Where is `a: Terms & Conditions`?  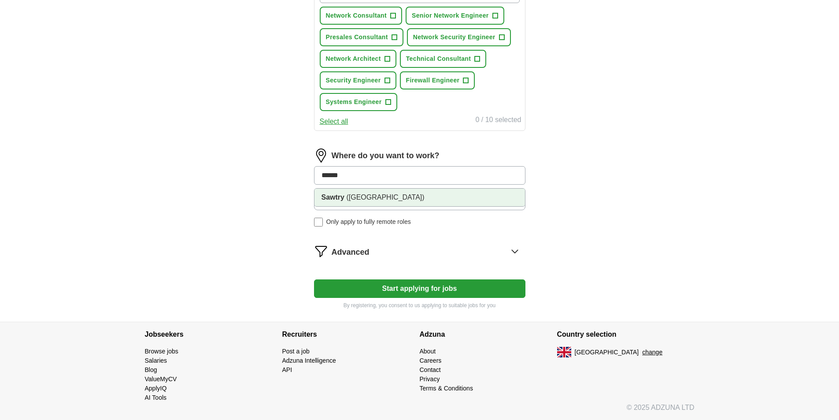
a: Terms & Conditions is located at coordinates (446, 388).